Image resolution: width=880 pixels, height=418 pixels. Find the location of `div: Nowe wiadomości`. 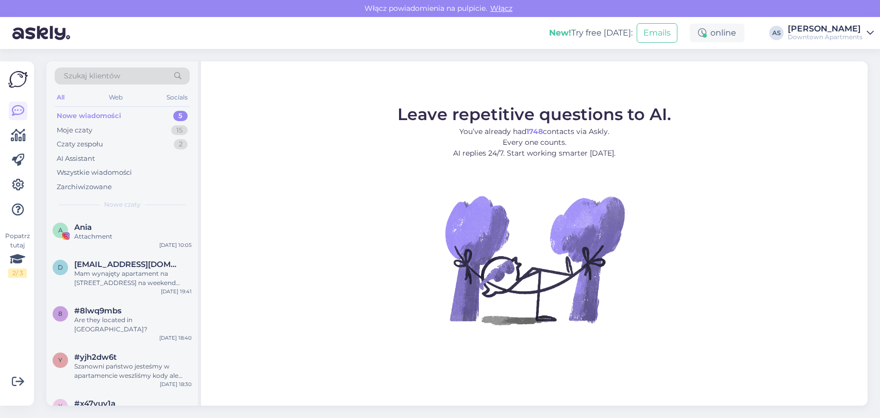

div: Nowe wiadomości is located at coordinates (89, 116).